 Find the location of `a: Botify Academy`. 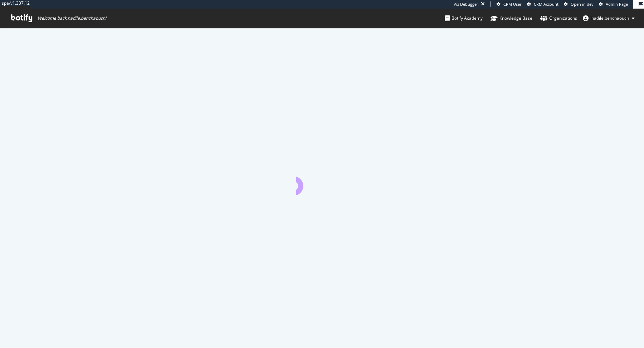

a: Botify Academy is located at coordinates (464, 18).